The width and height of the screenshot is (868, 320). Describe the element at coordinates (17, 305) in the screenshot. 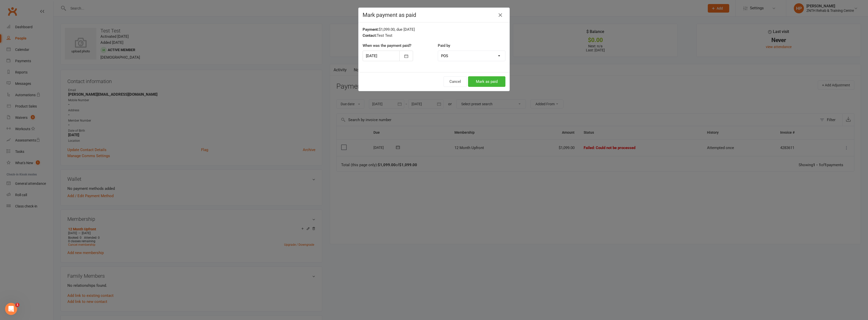

I see `span: 1` at that location.